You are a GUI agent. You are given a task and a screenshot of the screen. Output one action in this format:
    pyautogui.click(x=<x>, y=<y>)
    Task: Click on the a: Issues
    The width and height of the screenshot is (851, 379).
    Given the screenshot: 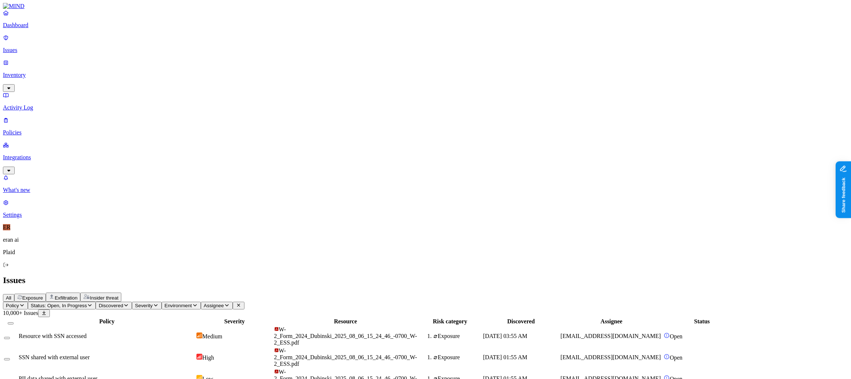 What is the action you would take?
    pyautogui.click(x=426, y=44)
    